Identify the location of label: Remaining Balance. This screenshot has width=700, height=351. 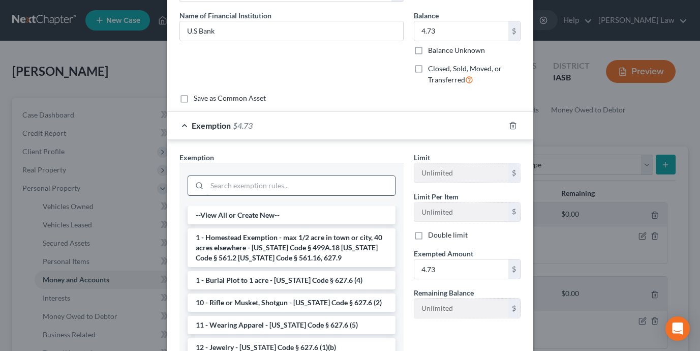
(443, 292).